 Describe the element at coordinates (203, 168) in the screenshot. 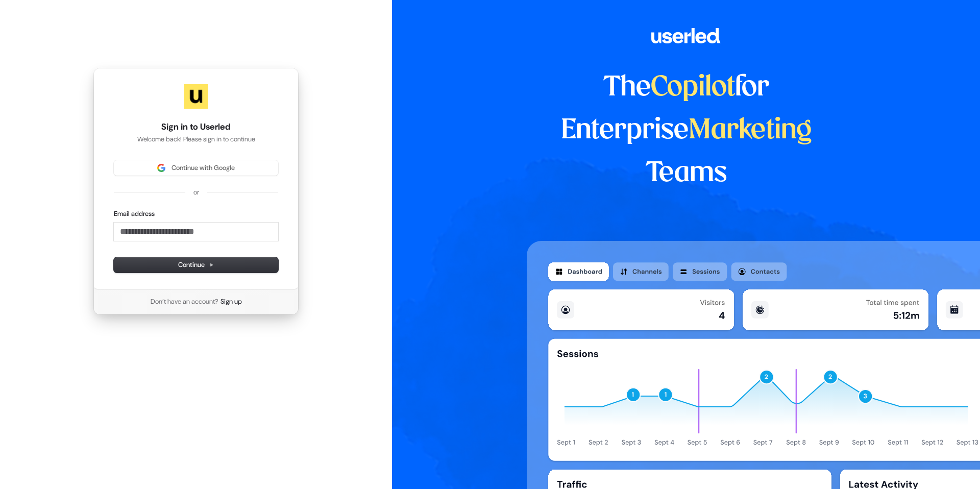

I see `span: Continue with Google` at that location.